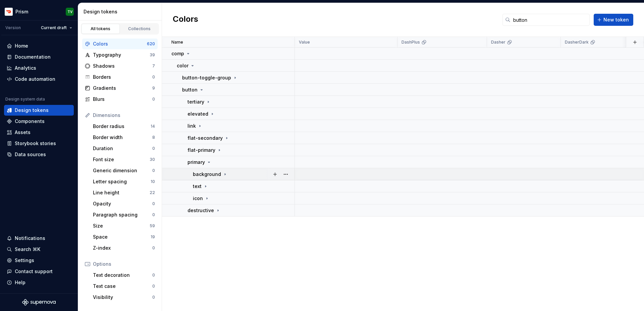 Image resolution: width=644 pixels, height=311 pixels. I want to click on div: Space, so click(122, 237).